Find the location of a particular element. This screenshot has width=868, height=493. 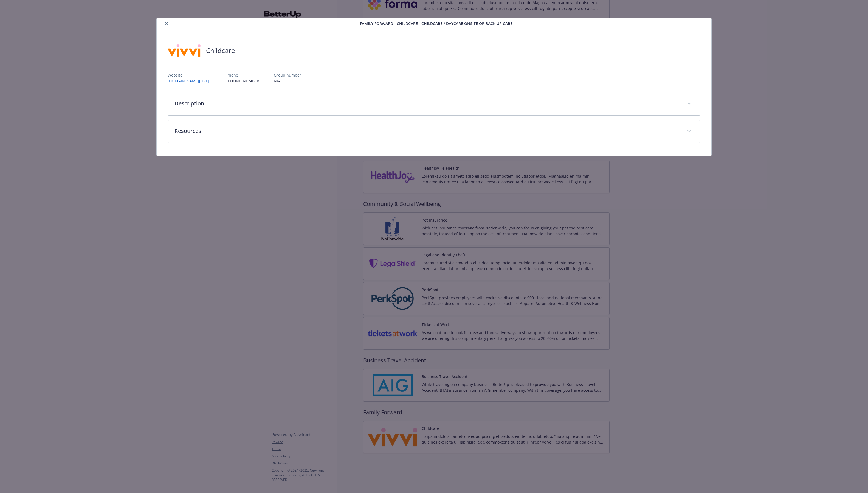

p: Phone is located at coordinates (244, 75).